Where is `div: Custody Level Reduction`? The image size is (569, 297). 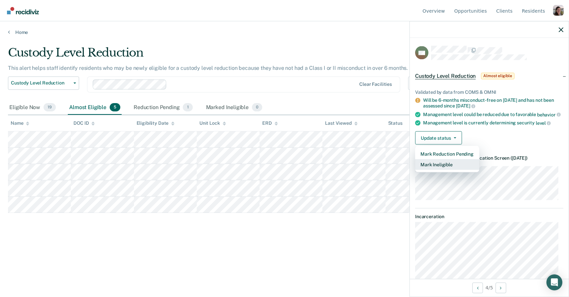
div: Custody Level Reduction is located at coordinates (221, 55).